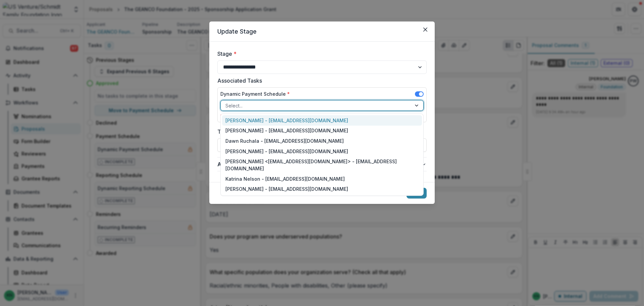  What do you see at coordinates (320, 81) in the screenshot?
I see `label: Associated Tasks` at bounding box center [320, 81].